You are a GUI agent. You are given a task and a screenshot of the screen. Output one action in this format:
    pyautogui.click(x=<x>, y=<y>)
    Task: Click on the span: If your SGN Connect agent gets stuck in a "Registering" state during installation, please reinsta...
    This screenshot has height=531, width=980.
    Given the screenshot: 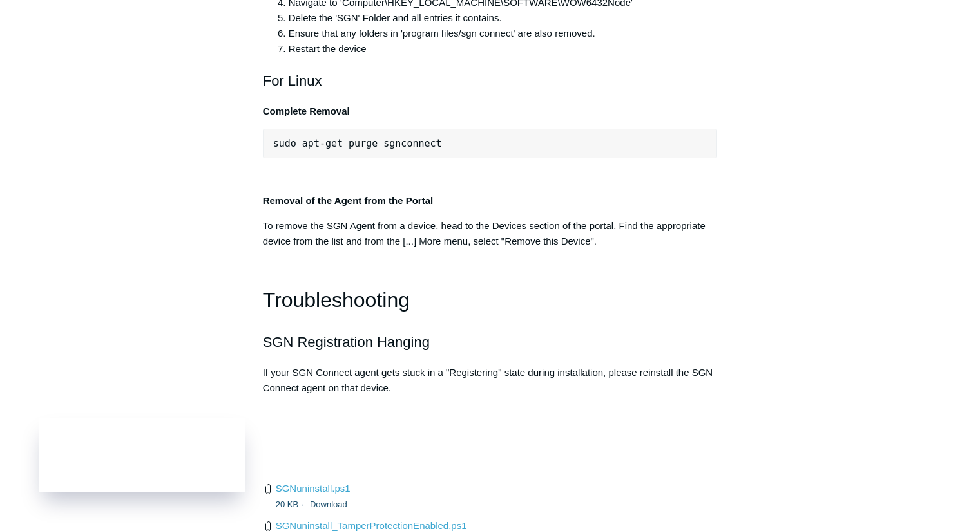 What is the action you would take?
    pyautogui.click(x=488, y=380)
    